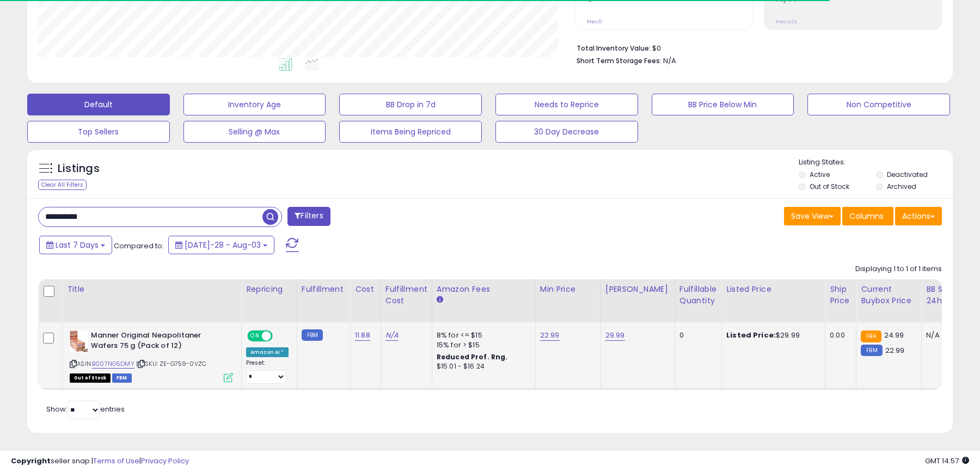  Describe the element at coordinates (812, 216) in the screenshot. I see `button: Save View` at that location.